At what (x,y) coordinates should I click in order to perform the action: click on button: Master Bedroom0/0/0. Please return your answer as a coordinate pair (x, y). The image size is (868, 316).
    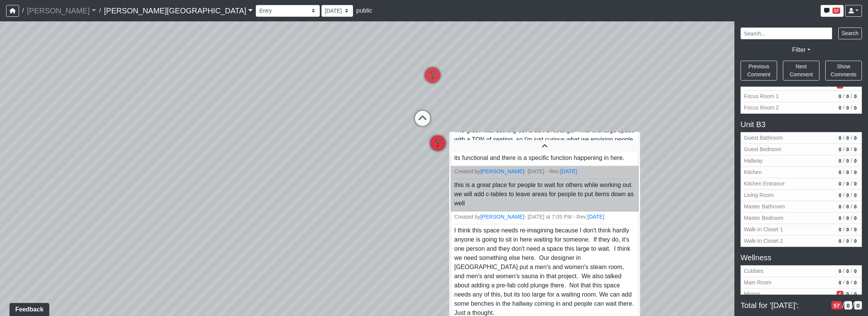
    Looking at the image, I should click on (801, 219).